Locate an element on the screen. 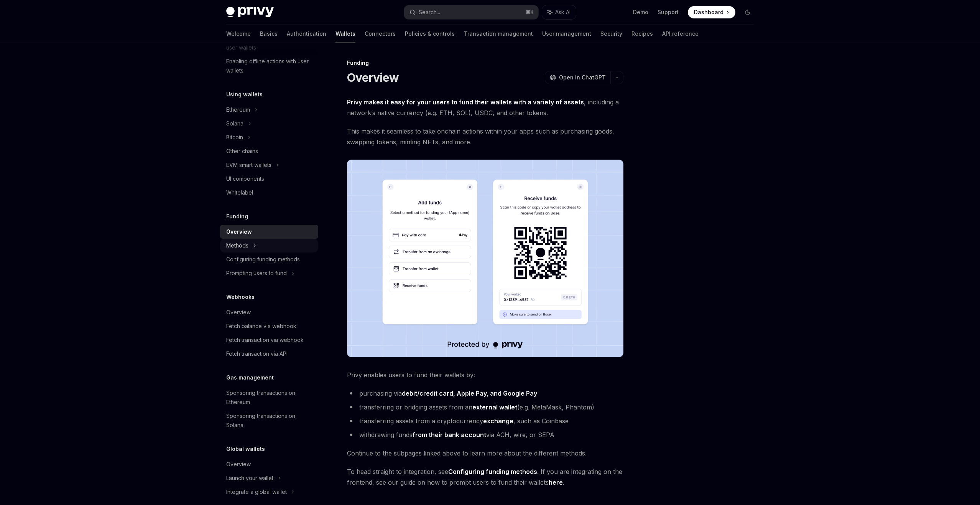  div: Fetch transaction via API is located at coordinates (257, 354).